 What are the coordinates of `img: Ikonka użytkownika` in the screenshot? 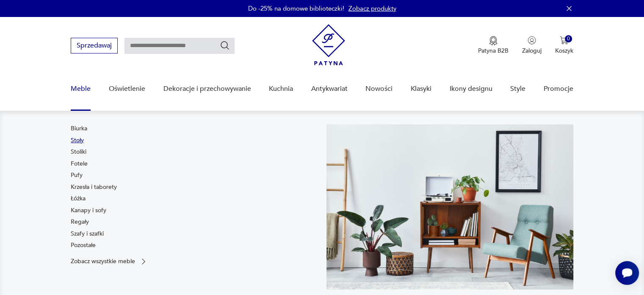 It's located at (533, 40).